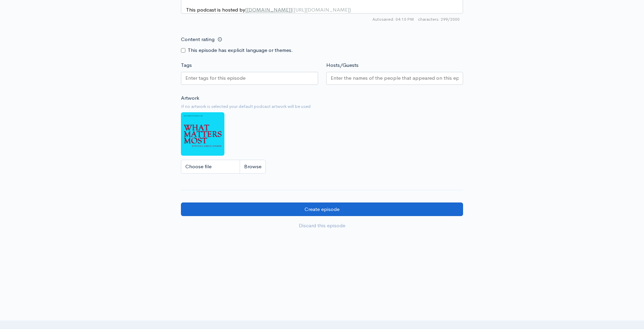 Image resolution: width=644 pixels, height=329 pixels. What do you see at coordinates (268, 10) in the screenshot?
I see `span: This podcast is hosted by` at bounding box center [268, 10].